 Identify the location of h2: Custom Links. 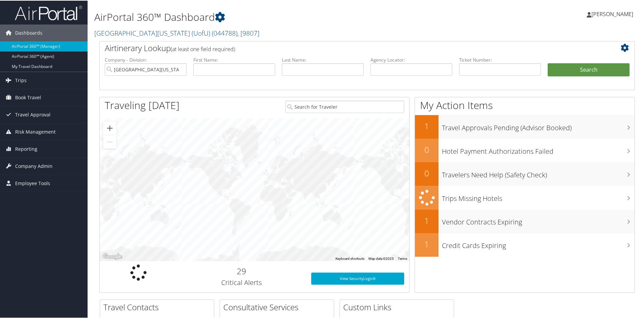
(398, 306).